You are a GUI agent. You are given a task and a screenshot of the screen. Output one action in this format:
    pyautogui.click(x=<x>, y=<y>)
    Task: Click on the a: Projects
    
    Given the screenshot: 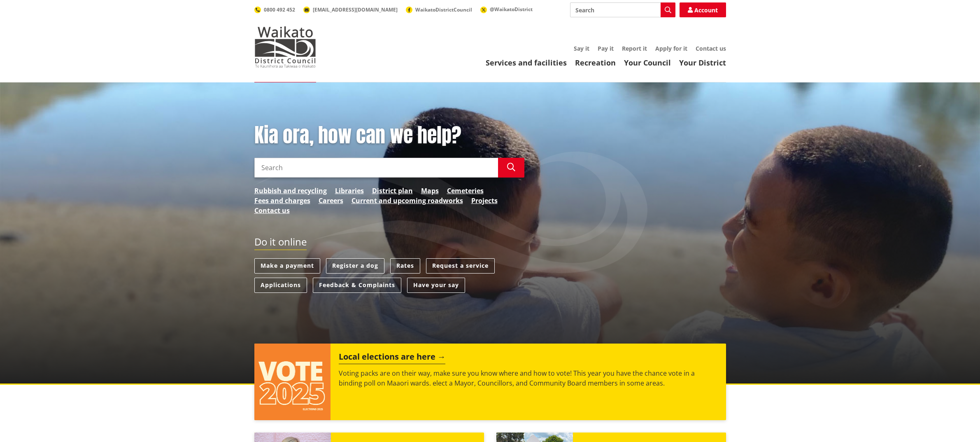 What is the action you would take?
    pyautogui.click(x=484, y=200)
    